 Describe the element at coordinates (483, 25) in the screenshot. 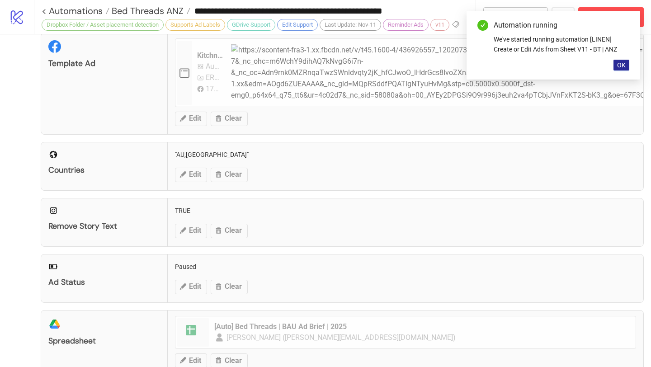

I see `span: check-circle` at that location.